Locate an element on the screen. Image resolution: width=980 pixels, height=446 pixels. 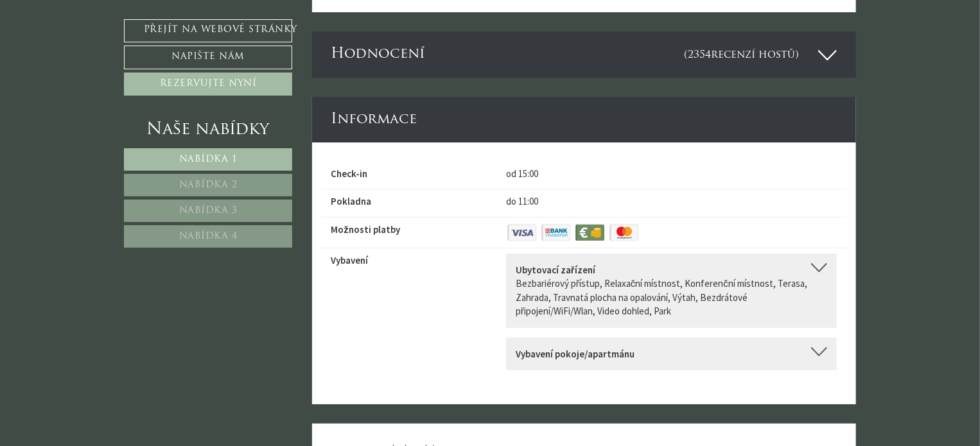
font: čtvrtek is located at coordinates (253, 19).